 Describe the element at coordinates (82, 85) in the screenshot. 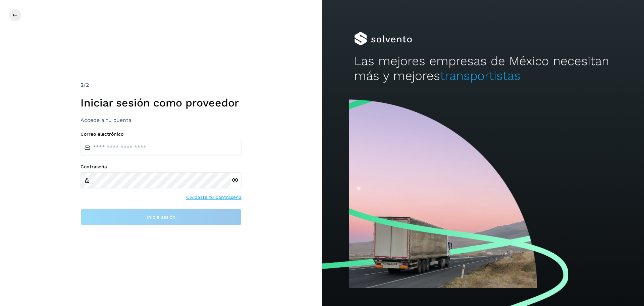

I see `span: 2` at that location.